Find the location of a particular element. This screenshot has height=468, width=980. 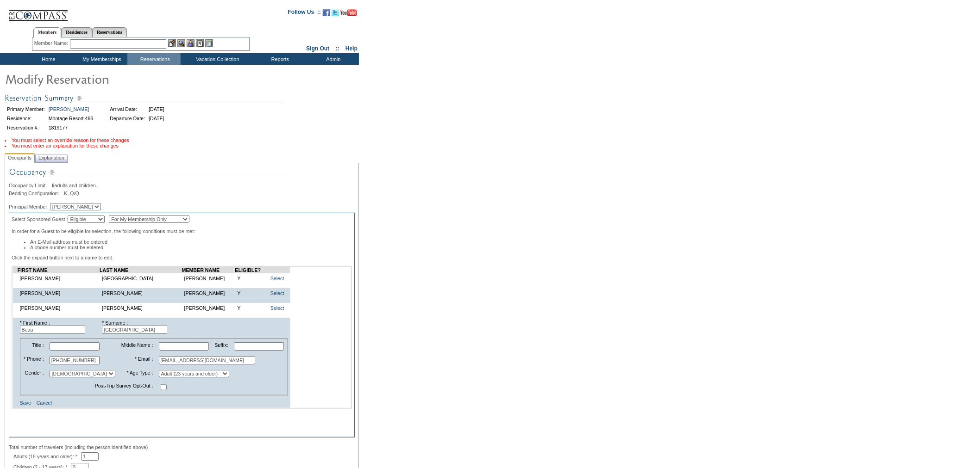

td: MEMBER NAME is located at coordinates (209, 271).